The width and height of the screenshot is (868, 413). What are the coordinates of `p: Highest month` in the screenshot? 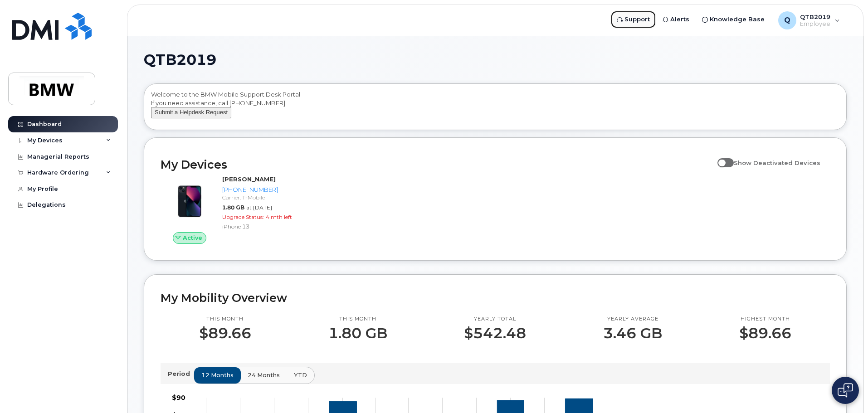 It's located at (766, 319).